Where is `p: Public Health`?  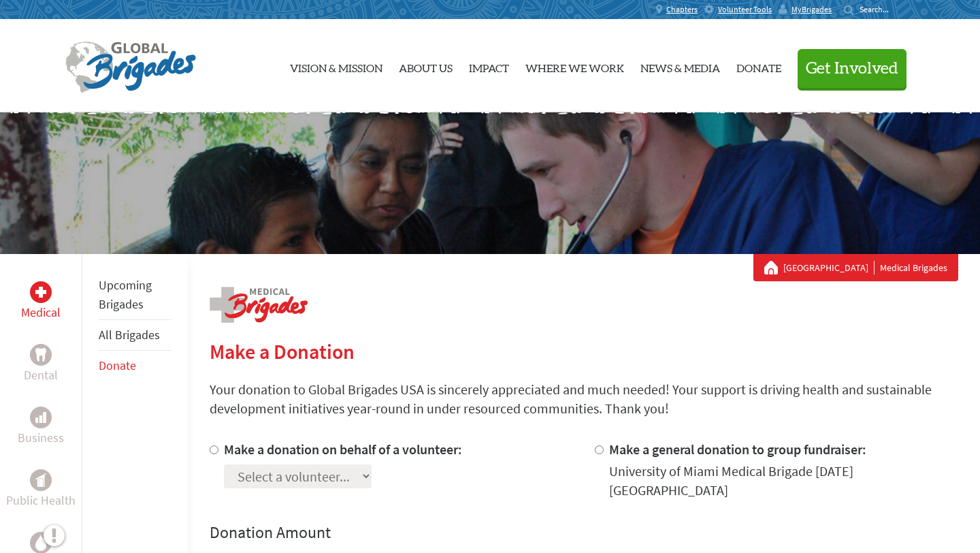
p: Public Health is located at coordinates (41, 501).